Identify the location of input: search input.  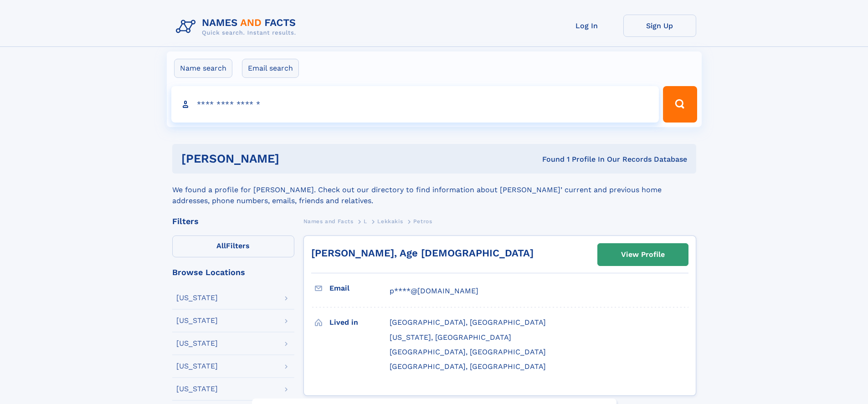
(415, 105).